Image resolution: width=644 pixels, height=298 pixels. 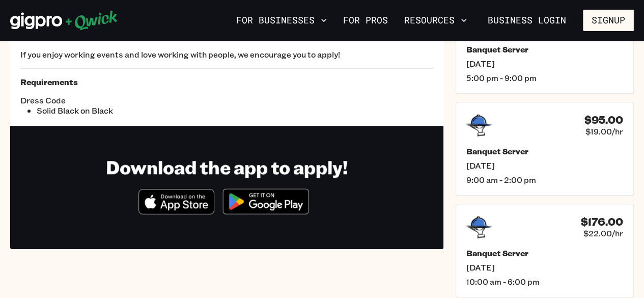 What do you see at coordinates (176, 211) in the screenshot?
I see `a: Download on the App Store` at bounding box center [176, 211].